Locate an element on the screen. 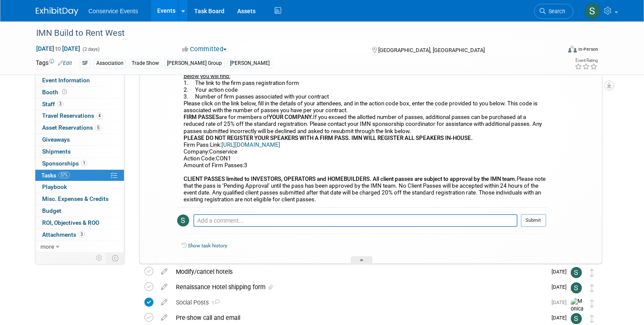 Image resolution: width=644 pixels, height=325 pixels. span: more is located at coordinates (47, 246).